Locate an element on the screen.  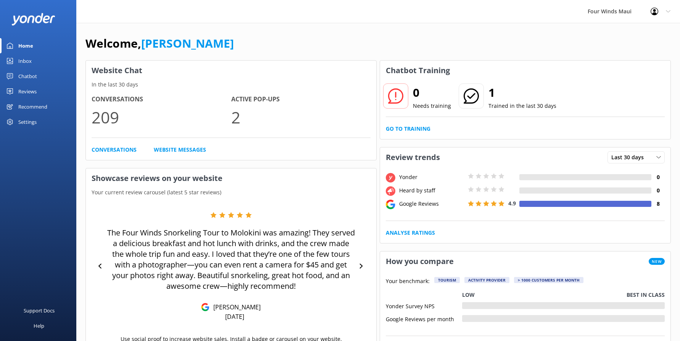
div: Heard by staff is located at coordinates (432, 191).